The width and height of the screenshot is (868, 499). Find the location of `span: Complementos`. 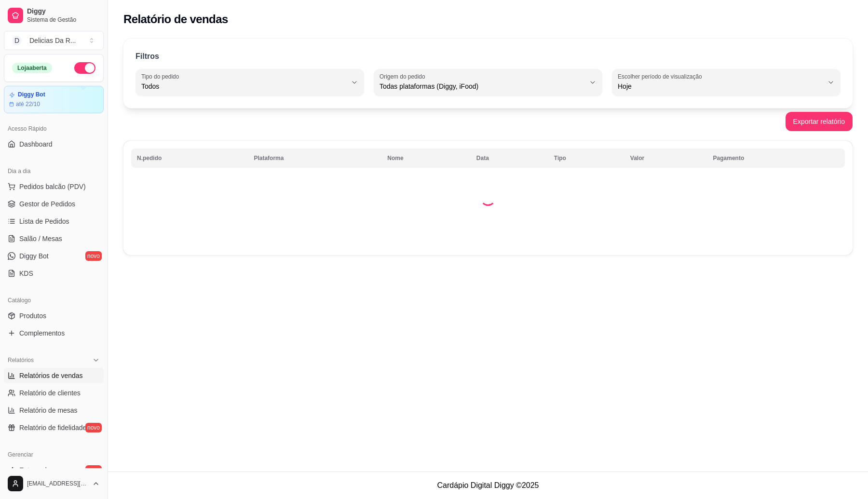

span: Complementos is located at coordinates (42, 333).